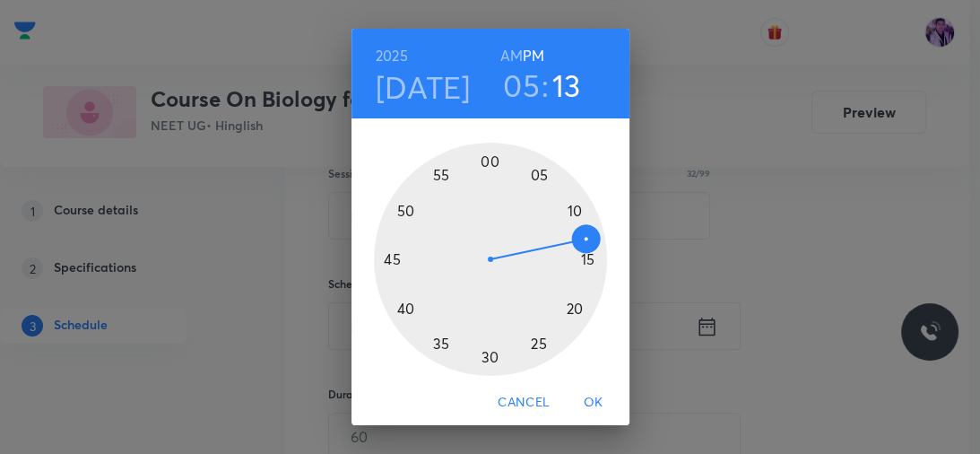 The image size is (980, 454). What do you see at coordinates (594, 401) in the screenshot?
I see `span: OK` at bounding box center [594, 401].